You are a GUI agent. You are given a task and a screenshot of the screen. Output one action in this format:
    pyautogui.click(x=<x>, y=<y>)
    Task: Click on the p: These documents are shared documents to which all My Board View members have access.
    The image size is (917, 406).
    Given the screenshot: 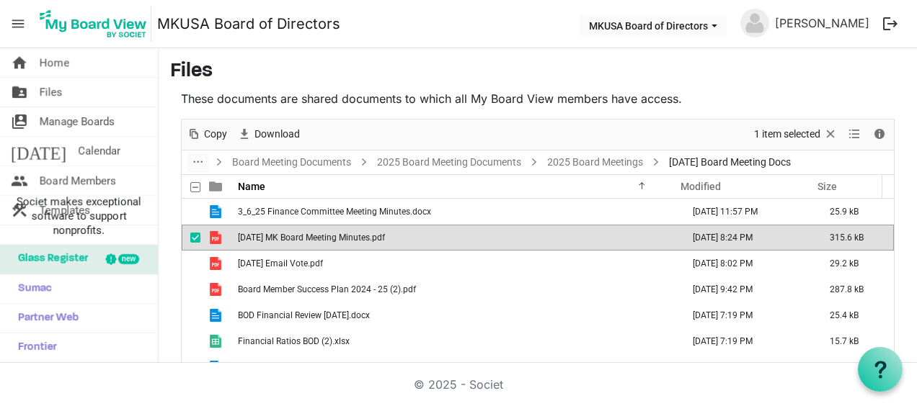 What is the action you would take?
    pyautogui.click(x=538, y=99)
    